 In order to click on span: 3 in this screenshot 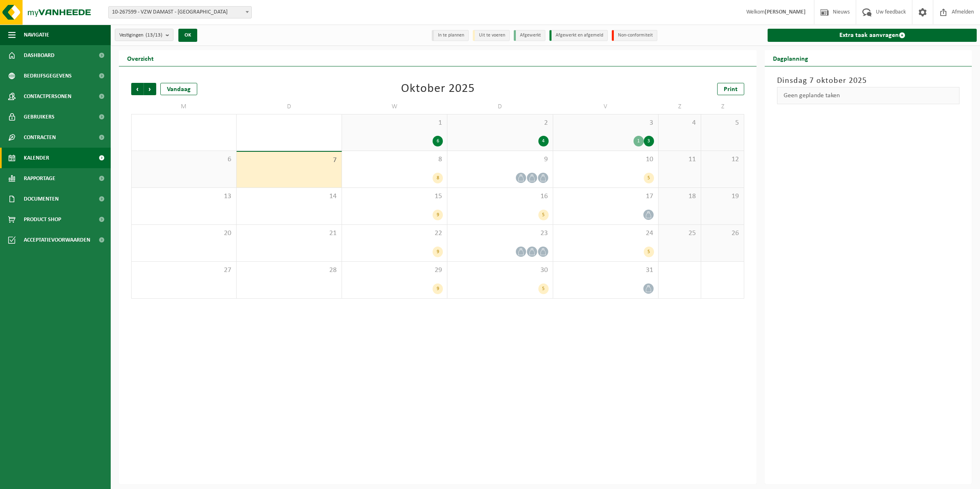, I will do `click(606, 123)`.